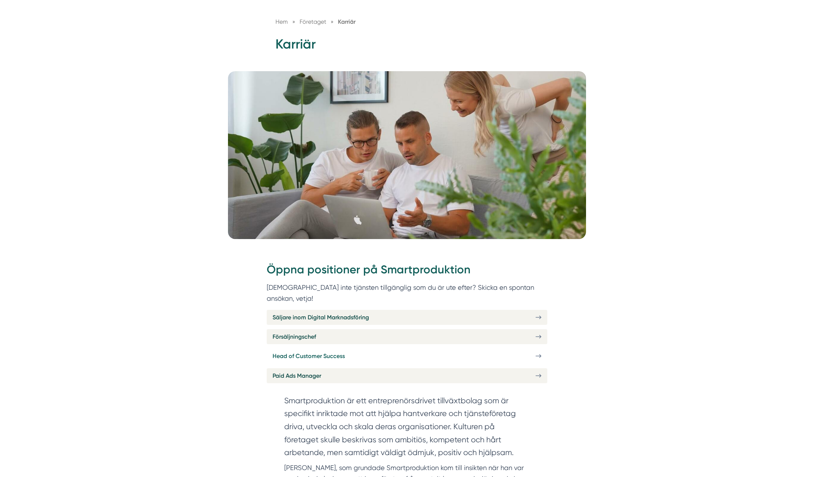 This screenshot has width=814, height=477. I want to click on a: Säljare inom Digital Marknadsföring, so click(407, 317).